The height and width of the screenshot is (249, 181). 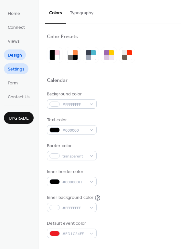 What do you see at coordinates (74, 130) in the screenshot?
I see `span: #000000` at bounding box center [74, 130].